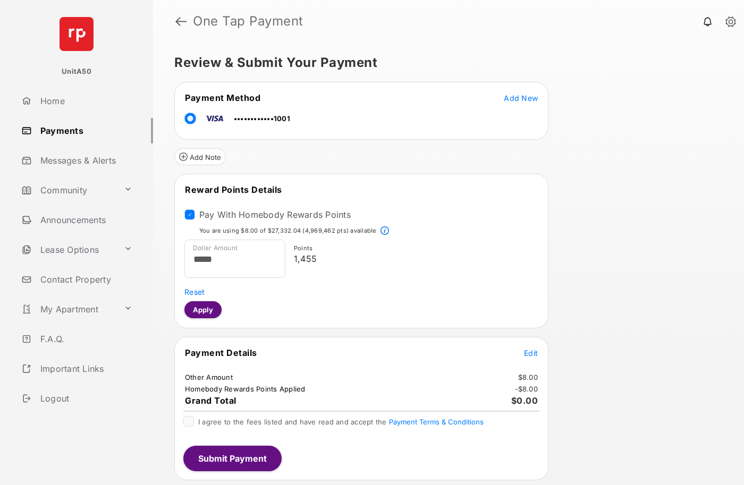  Describe the element at coordinates (526, 389) in the screenshot. I see `td: - $8.00` at that location.